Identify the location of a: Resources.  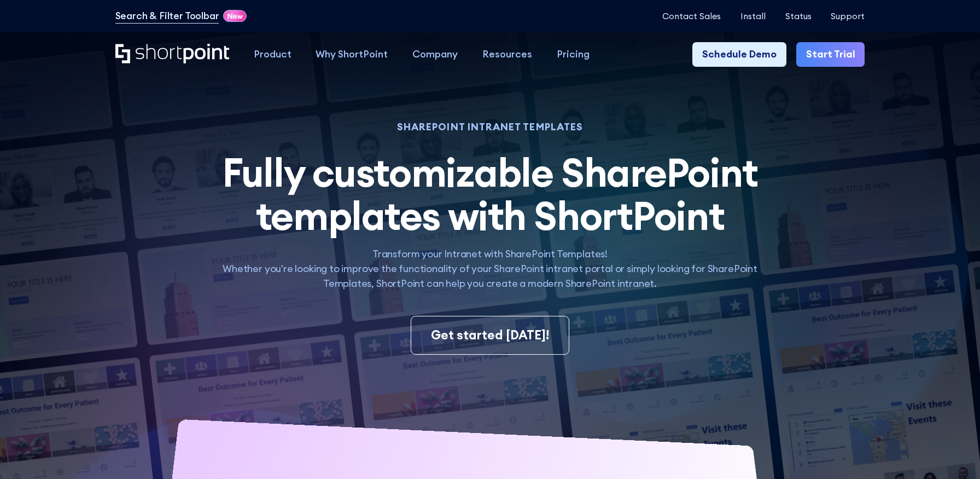
(508, 54).